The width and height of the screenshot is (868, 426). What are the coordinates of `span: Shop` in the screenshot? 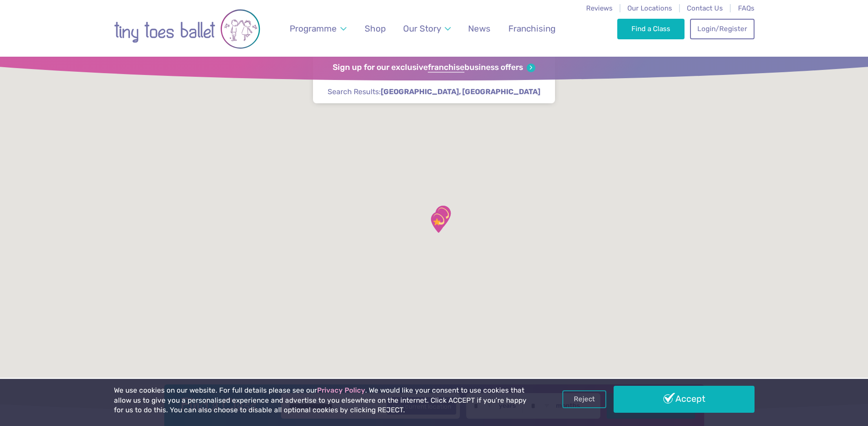 It's located at (375, 29).